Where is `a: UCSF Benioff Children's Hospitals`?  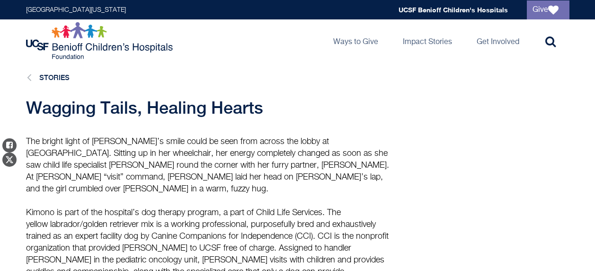 a: UCSF Benioff Children's Hospitals is located at coordinates (453, 9).